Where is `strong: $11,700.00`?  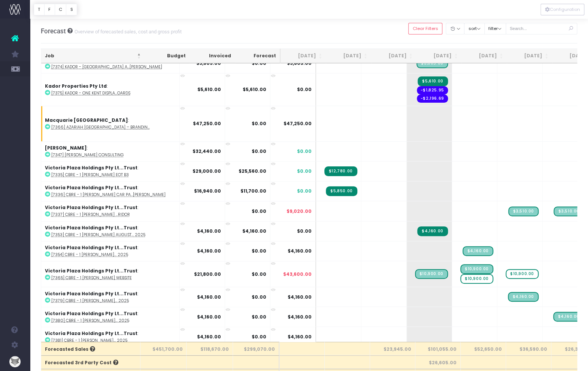
strong: $11,700.00 is located at coordinates (253, 191).